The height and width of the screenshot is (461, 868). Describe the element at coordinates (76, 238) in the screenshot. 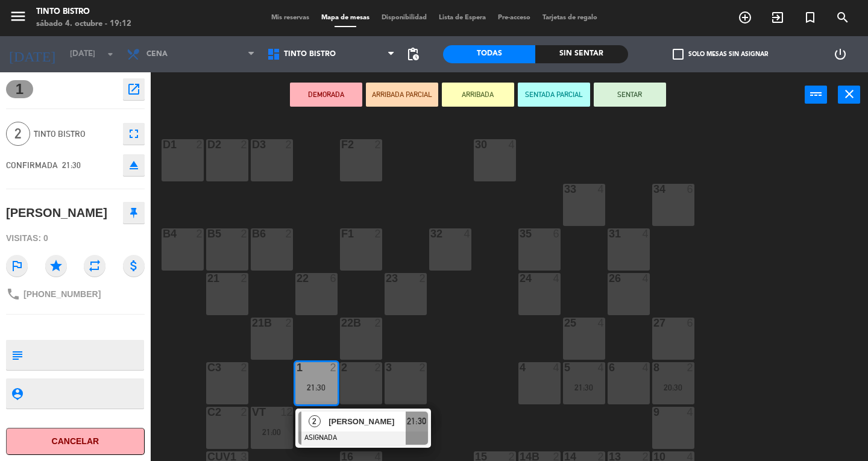

I see `div: Visitas: 0` at that location.